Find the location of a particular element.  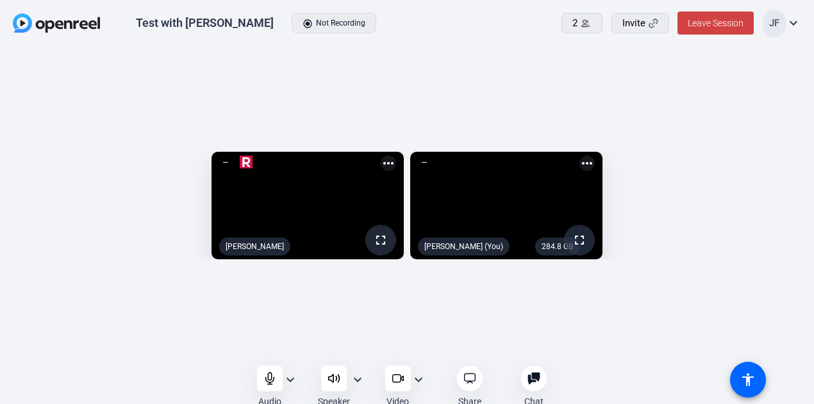

button: 2 is located at coordinates (582, 23).